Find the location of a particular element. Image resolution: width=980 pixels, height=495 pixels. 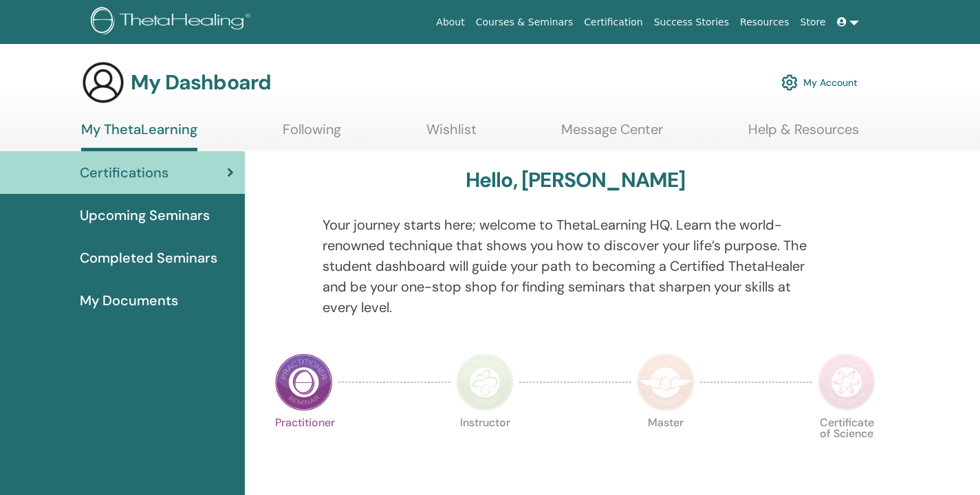

a: Wishlist is located at coordinates (451, 134).